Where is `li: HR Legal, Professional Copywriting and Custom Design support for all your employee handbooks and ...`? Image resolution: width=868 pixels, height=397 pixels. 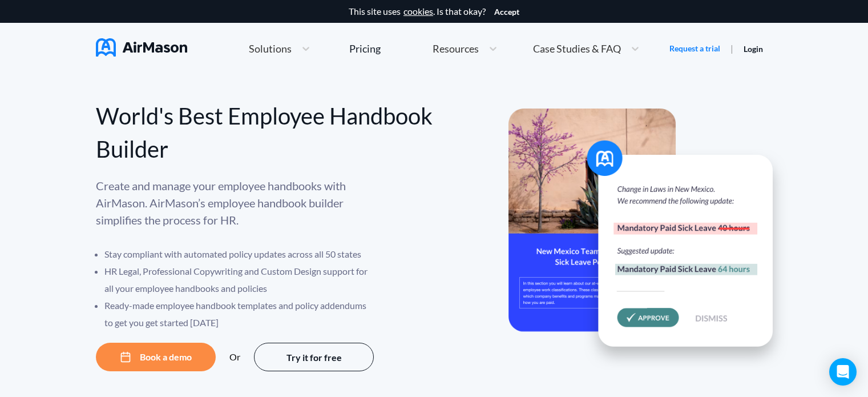
li: HR Legal, Professional Copywriting and Custom Design support for all your employee handbooks and ... is located at coordinates (240, 280).